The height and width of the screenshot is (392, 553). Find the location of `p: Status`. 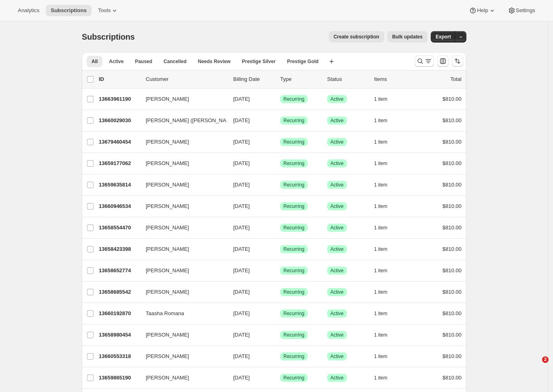

p: Status is located at coordinates (347, 79).